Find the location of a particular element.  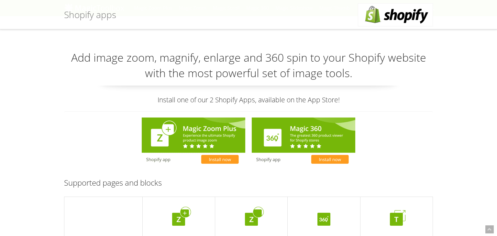

img: Magic Zoom Plus is located at coordinates (179, 220).